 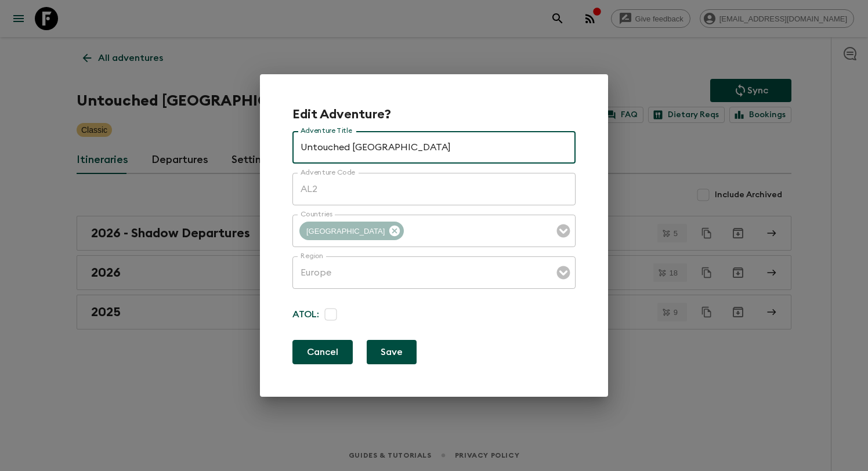 What do you see at coordinates (306, 315) in the screenshot?
I see `p: ATOL:` at bounding box center [306, 315].